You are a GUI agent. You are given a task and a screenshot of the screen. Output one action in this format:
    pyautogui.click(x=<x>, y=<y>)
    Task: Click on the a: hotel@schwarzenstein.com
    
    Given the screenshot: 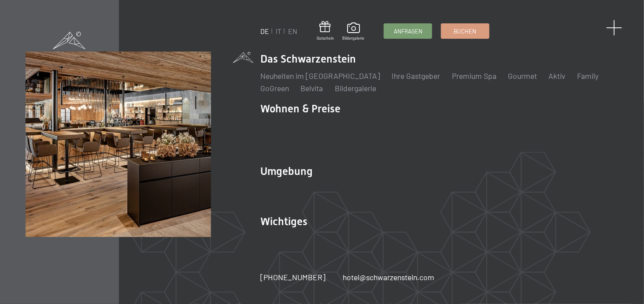 What is the action you would take?
    pyautogui.click(x=389, y=277)
    